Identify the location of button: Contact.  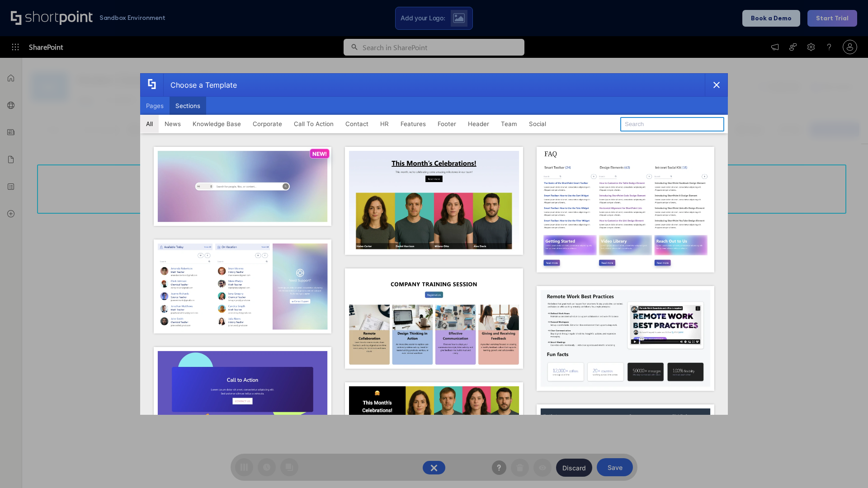
(357, 124).